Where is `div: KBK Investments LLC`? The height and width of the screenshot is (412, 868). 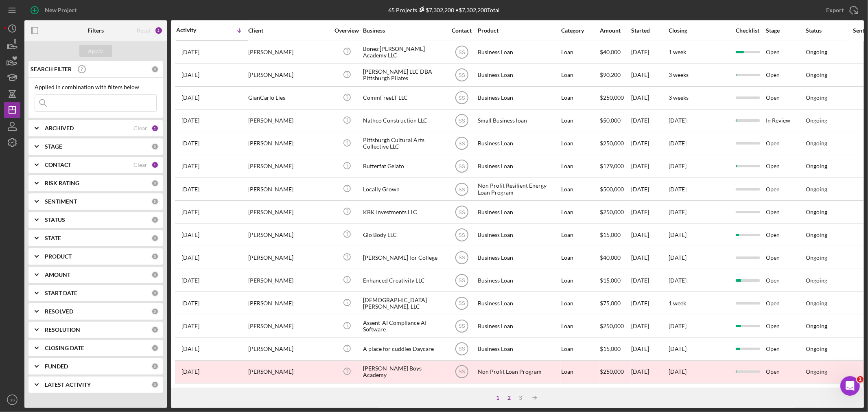 div: KBK Investments LLC is located at coordinates (404, 212).